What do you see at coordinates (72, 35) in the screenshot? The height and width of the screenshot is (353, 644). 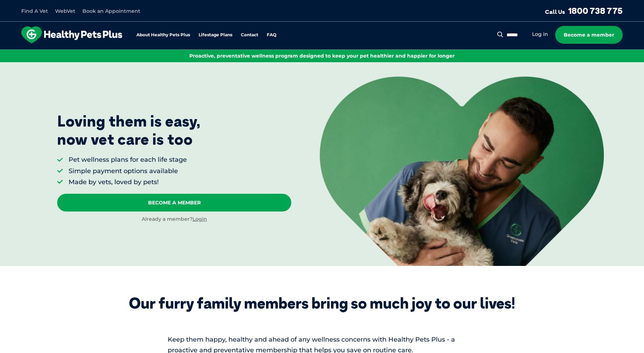 I see `img: hpp-logo` at bounding box center [72, 35].